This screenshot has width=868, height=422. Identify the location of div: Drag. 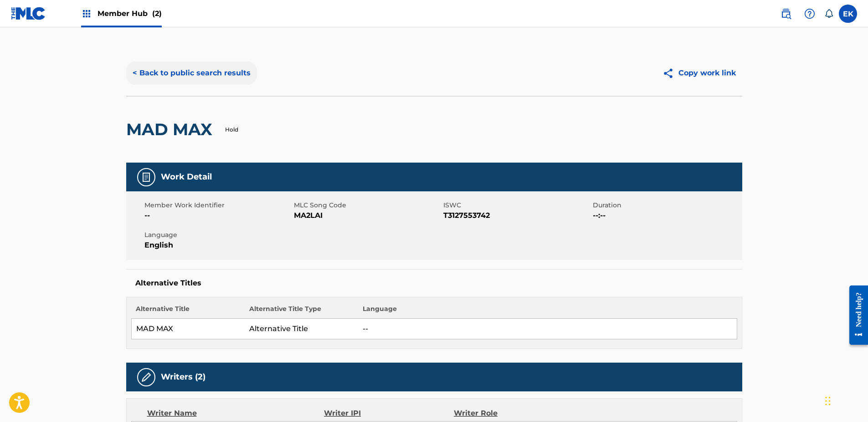
(828, 401).